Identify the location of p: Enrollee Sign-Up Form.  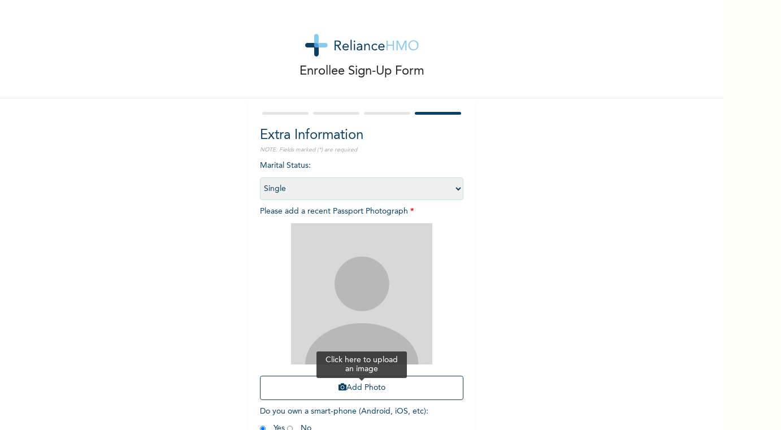
(362, 71).